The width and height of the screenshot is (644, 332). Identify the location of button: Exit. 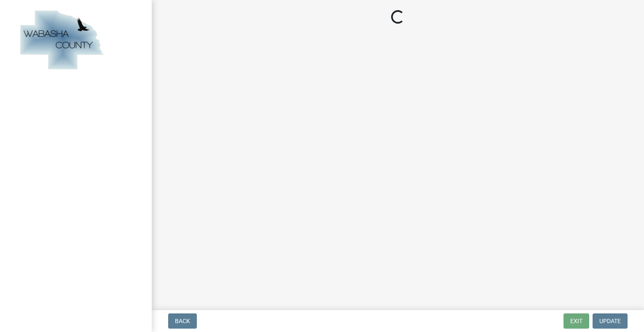
(577, 321).